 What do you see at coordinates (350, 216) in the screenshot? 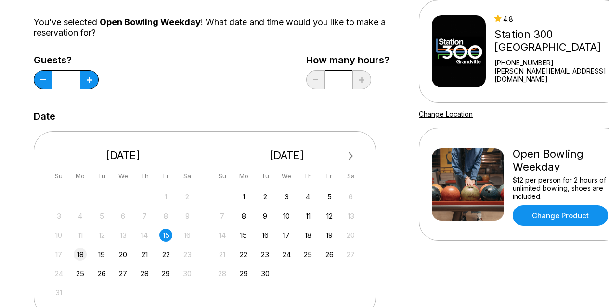
I see `div: Not available Saturday, September 13th, 2025` at bounding box center [350, 216].